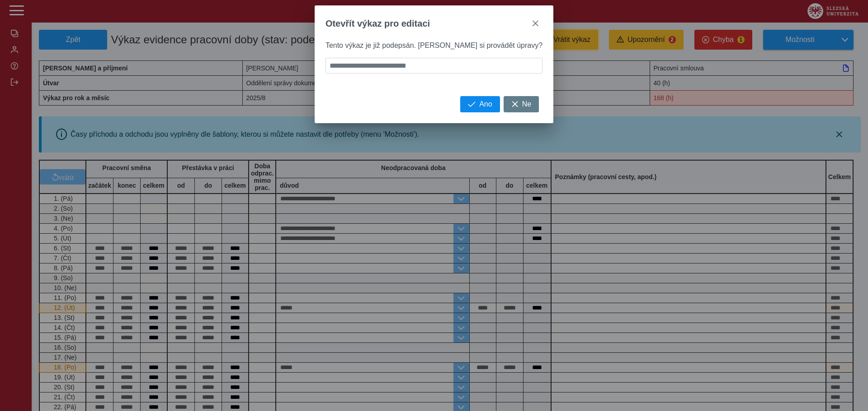 The width and height of the screenshot is (868, 411). Describe the element at coordinates (527, 104) in the screenshot. I see `span: Ne` at that location.